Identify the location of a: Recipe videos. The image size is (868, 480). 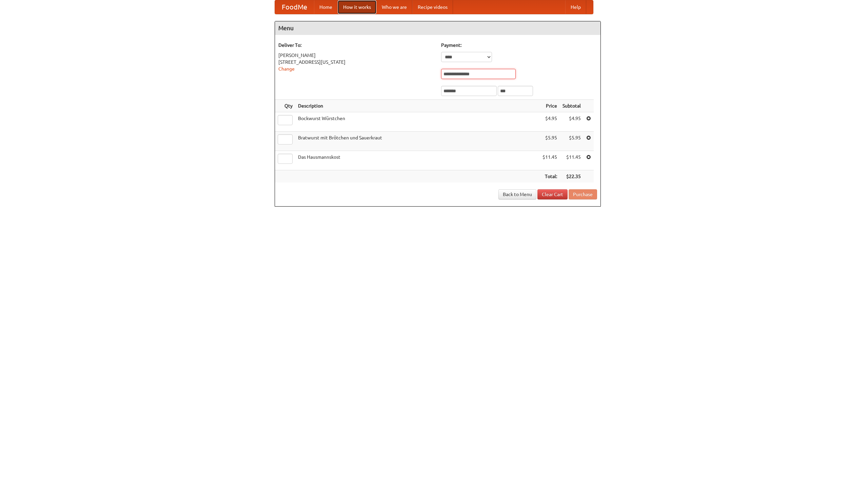
(433, 7).